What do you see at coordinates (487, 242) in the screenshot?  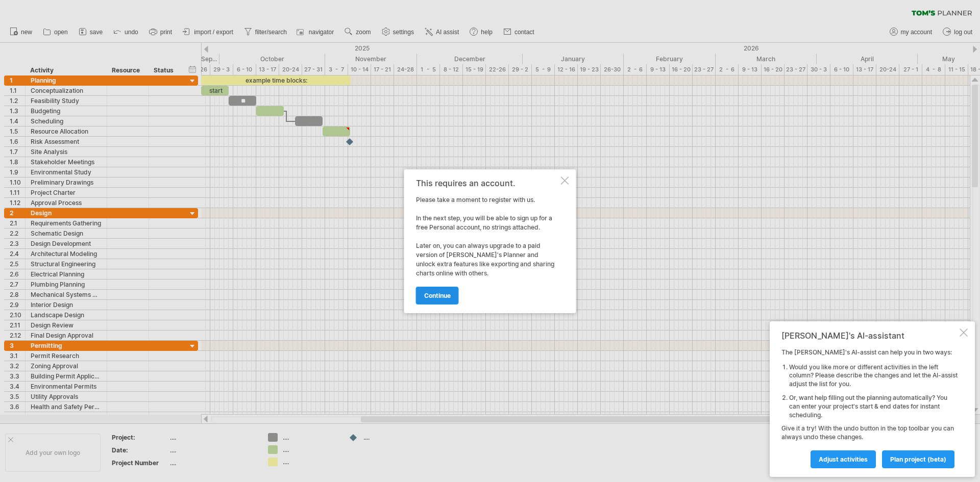 I see `div: Please take a moment to register with us. In the next step, you will be able to sign up for a fre...` at bounding box center [487, 242].